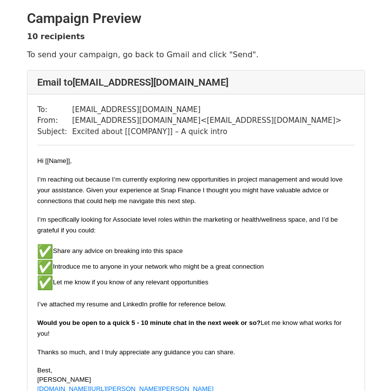 Image resolution: width=392 pixels, height=391 pixels. Describe the element at coordinates (189, 328) in the screenshot. I see `span: Let me know what works for you!` at that location.